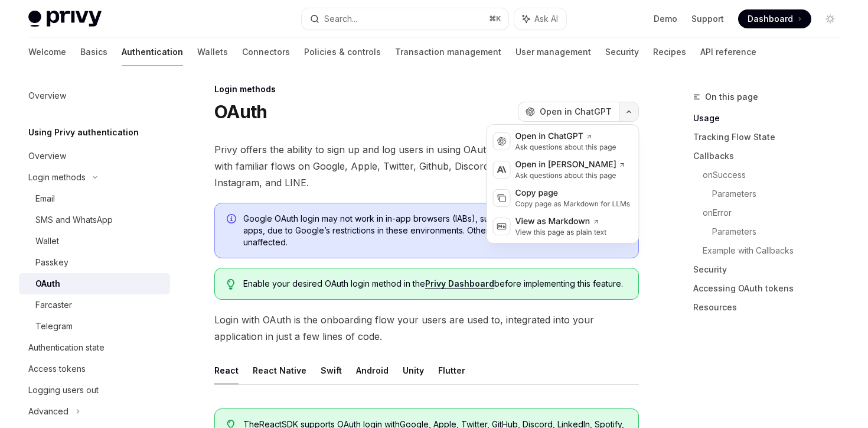 This screenshot has height=428, width=868. Describe the element at coordinates (771, 138) in the screenshot. I see `a: Tracking Flow State` at that location.